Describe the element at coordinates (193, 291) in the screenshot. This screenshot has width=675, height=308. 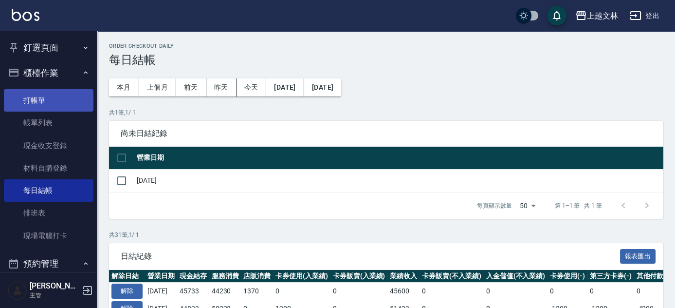
I see `td: 45733` at that location.